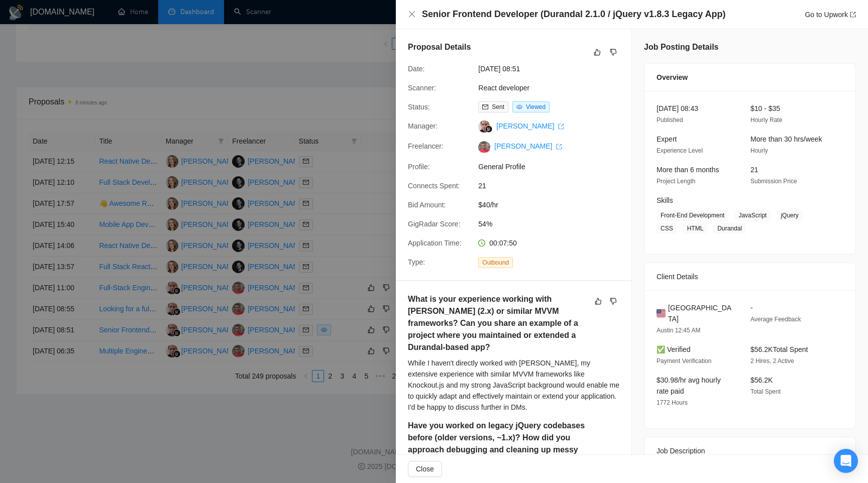 This screenshot has height=483, width=868. I want to click on span: GigRadar Score:, so click(434, 224).